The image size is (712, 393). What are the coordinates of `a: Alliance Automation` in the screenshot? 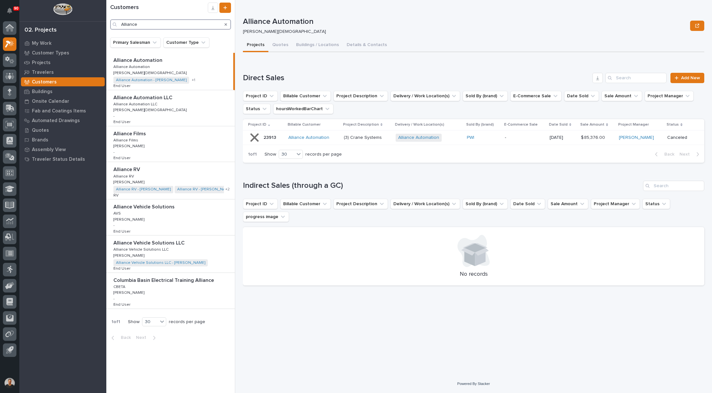 It's located at (419, 138).